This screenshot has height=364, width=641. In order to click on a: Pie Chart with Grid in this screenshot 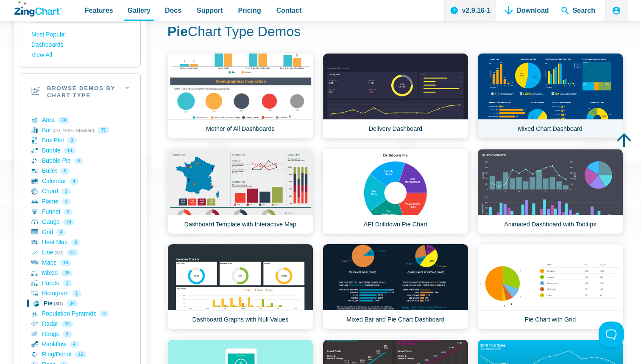, I will do `click(550, 286)`.